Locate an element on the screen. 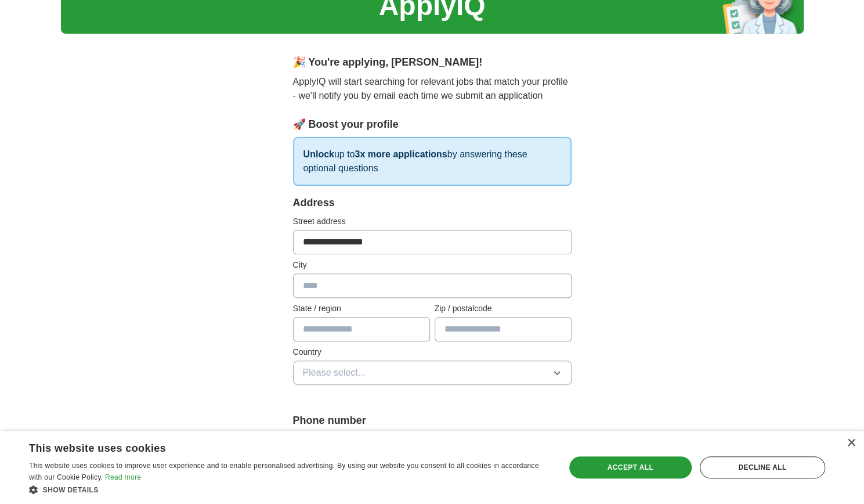 This screenshot has height=504, width=864. p: ApplyIQ will start searching for relevant jobs that match your profile - we'll notify you by emai... is located at coordinates (432, 89).